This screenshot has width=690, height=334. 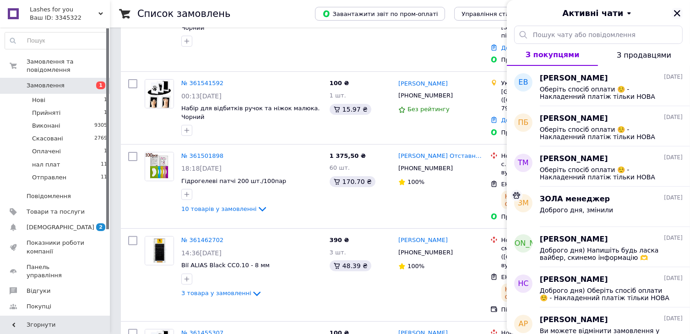 What do you see at coordinates (251, 113) in the screenshot?
I see `a: Набір для відбитків ручок та ніжок малюка. Чорний` at bounding box center [251, 113].